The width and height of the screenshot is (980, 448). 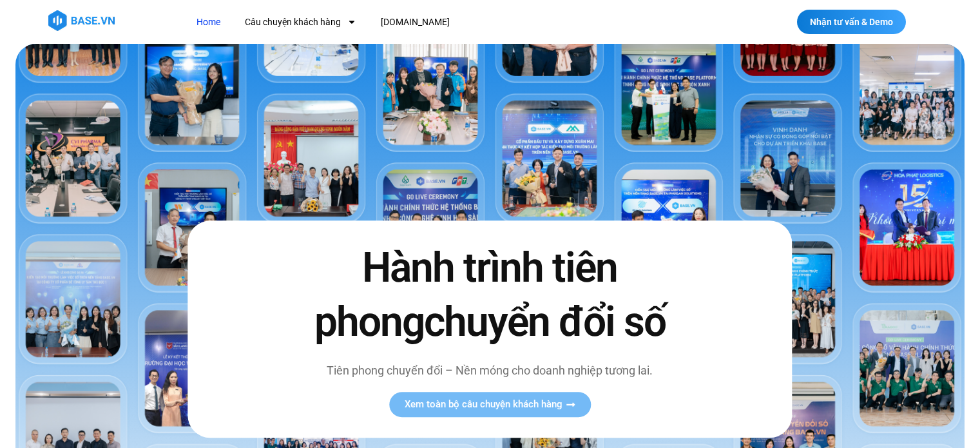 What do you see at coordinates (489, 295) in the screenshot?
I see `h2: Hành trình tiên phong` at bounding box center [489, 295].